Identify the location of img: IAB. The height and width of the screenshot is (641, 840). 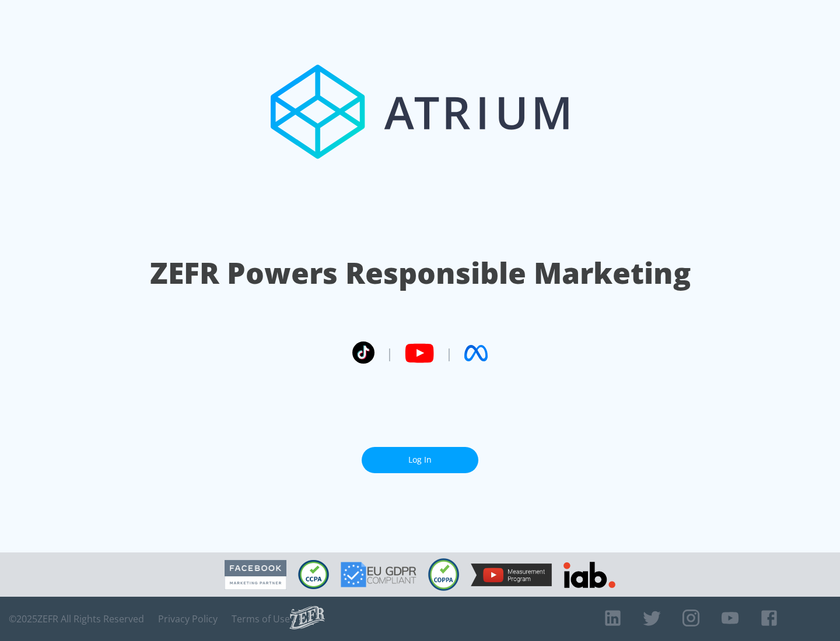
(589, 575).